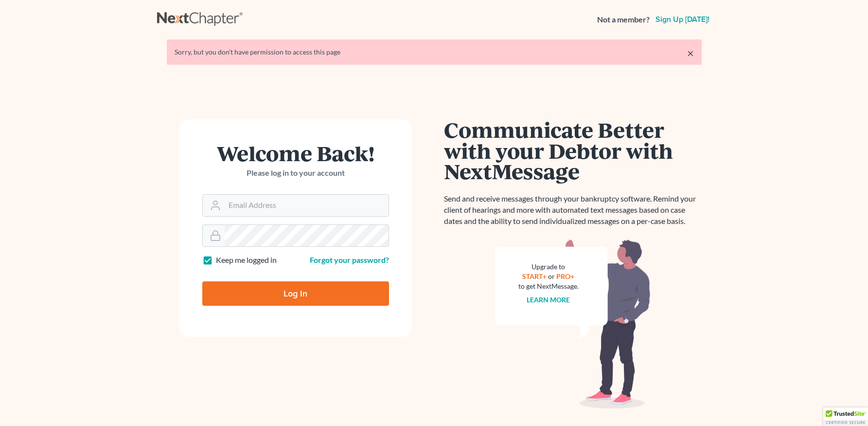  I want to click on span: or, so click(551, 276).